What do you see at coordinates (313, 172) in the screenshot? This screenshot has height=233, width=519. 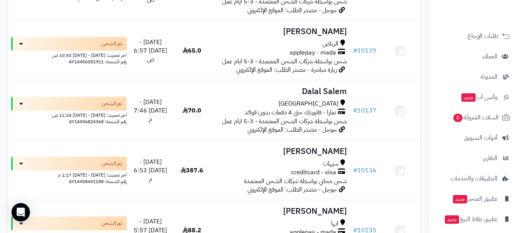 I see `span: creditcard - visa` at bounding box center [313, 172].